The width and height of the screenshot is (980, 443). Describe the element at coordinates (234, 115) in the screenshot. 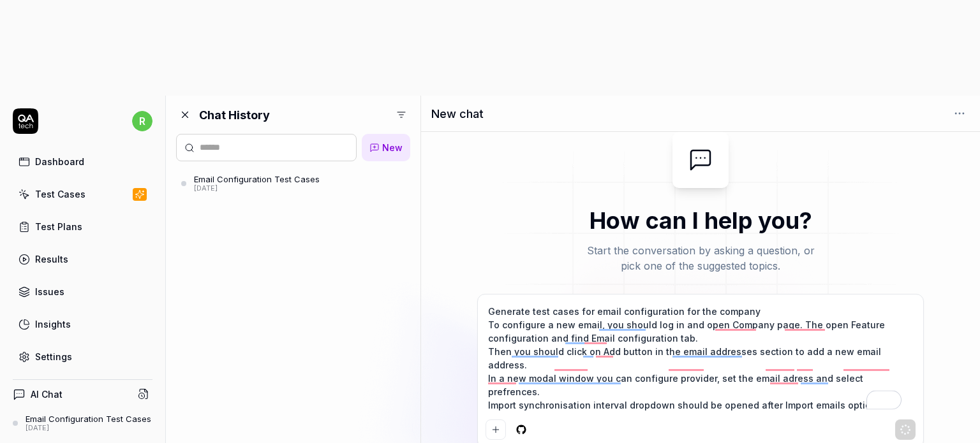

I see `h2: Chat History` at that location.